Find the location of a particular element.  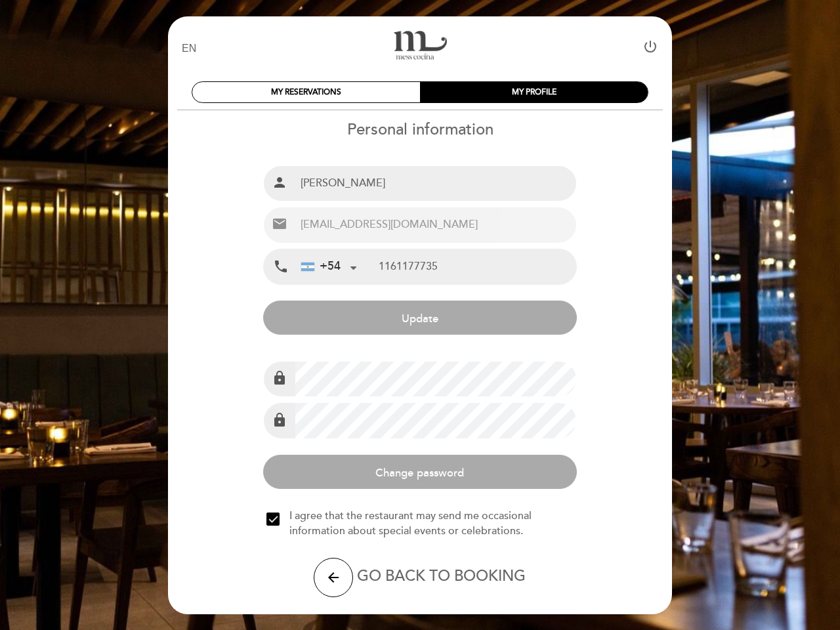

i: power_settings_new is located at coordinates (651, 47).